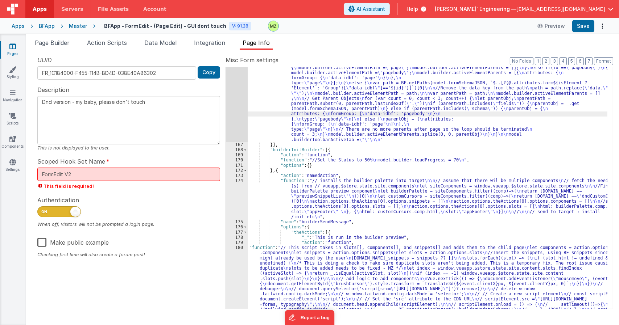 The image size is (619, 325). I want to click on button: 4, so click(563, 61).